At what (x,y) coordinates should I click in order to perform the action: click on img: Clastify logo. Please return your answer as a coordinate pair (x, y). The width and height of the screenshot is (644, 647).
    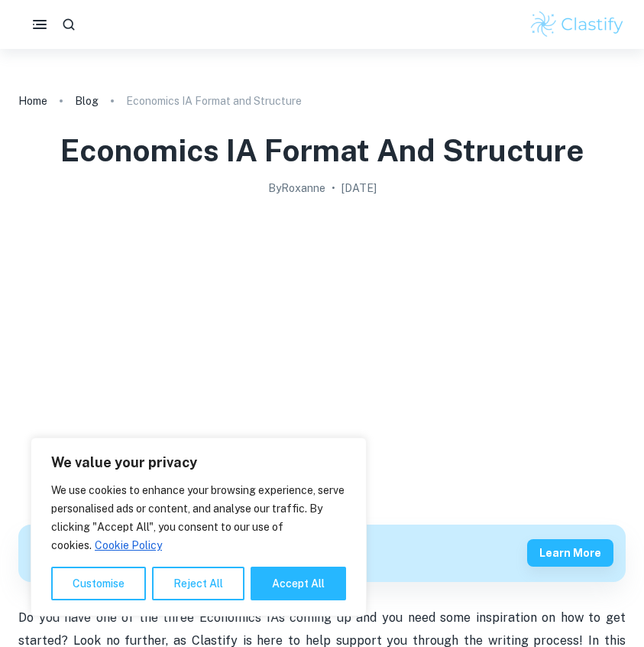
    Looking at the image, I should click on (577, 24).